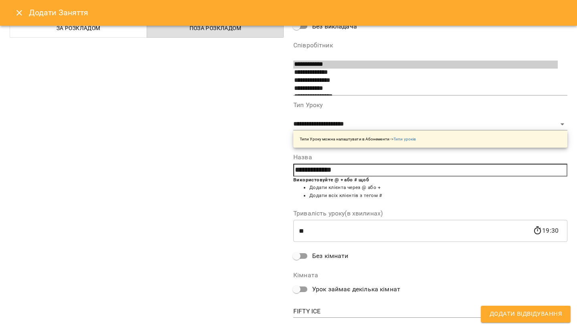 The image size is (577, 329). I want to click on li: Додати клієнта через @ або +, so click(439, 188).